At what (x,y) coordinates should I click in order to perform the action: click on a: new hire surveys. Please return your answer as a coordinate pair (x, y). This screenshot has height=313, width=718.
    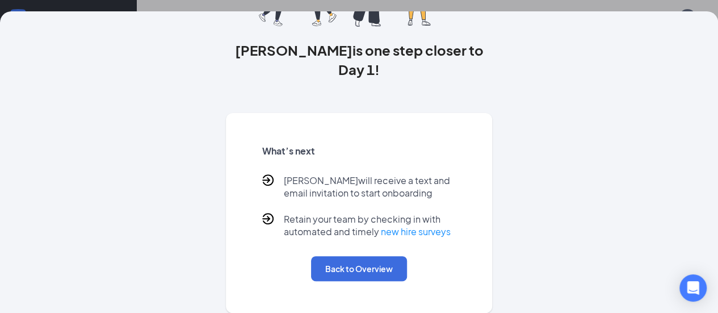
    Looking at the image, I should click on (415, 231).